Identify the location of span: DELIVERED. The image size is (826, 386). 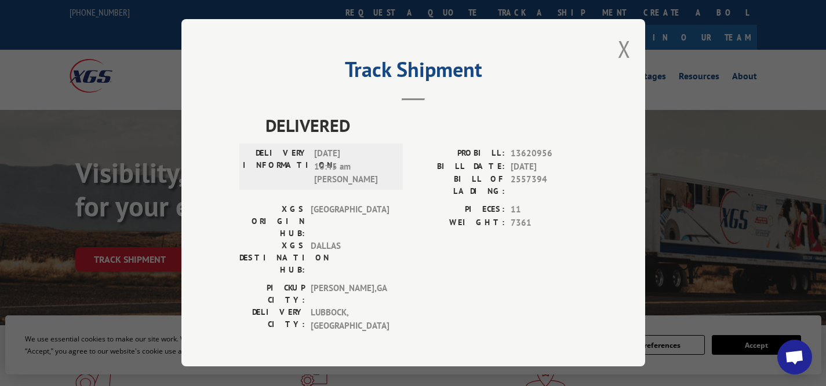
(426, 125).